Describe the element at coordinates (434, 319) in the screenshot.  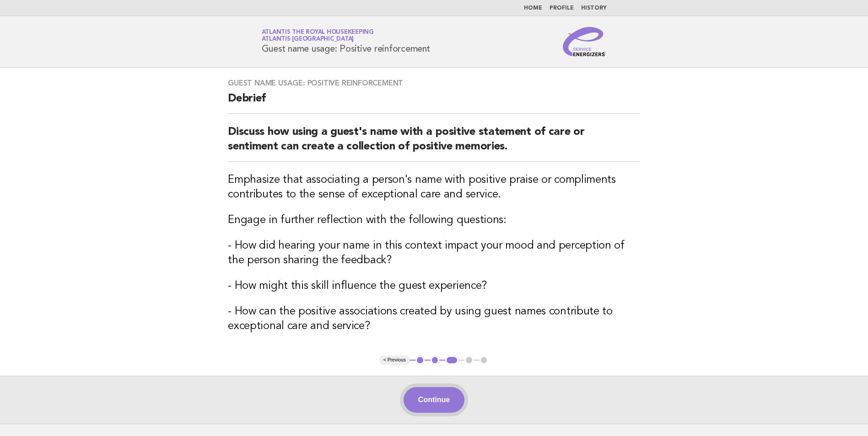
I see `h3: - How can the positive associations created by using guest names contribute to exceptional care a...` at that location.